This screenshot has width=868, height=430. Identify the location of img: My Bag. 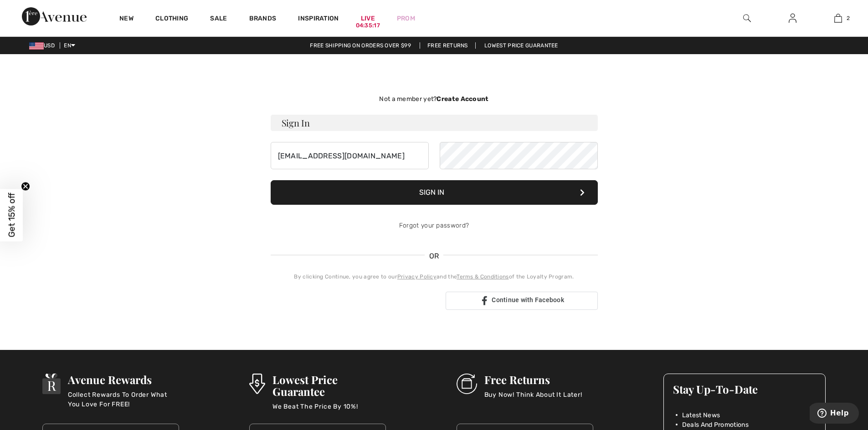
(837, 18).